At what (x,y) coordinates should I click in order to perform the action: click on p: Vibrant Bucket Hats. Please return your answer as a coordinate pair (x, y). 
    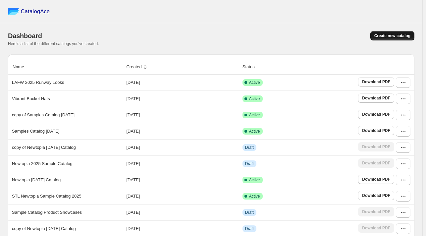
    Looking at the image, I should click on (31, 99).